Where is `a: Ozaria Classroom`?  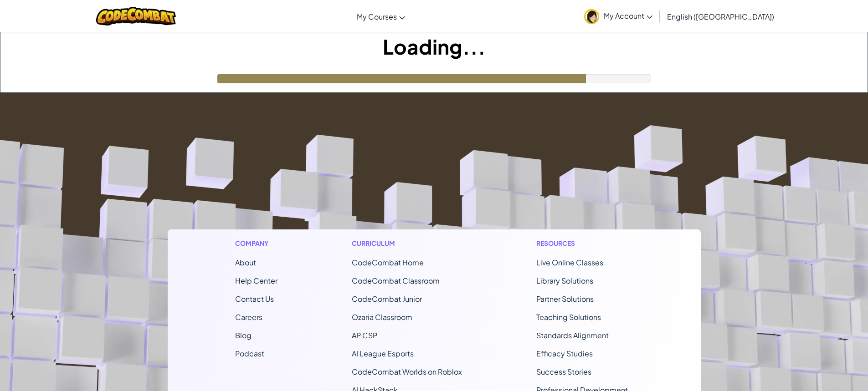 a: Ozaria Classroom is located at coordinates (382, 317).